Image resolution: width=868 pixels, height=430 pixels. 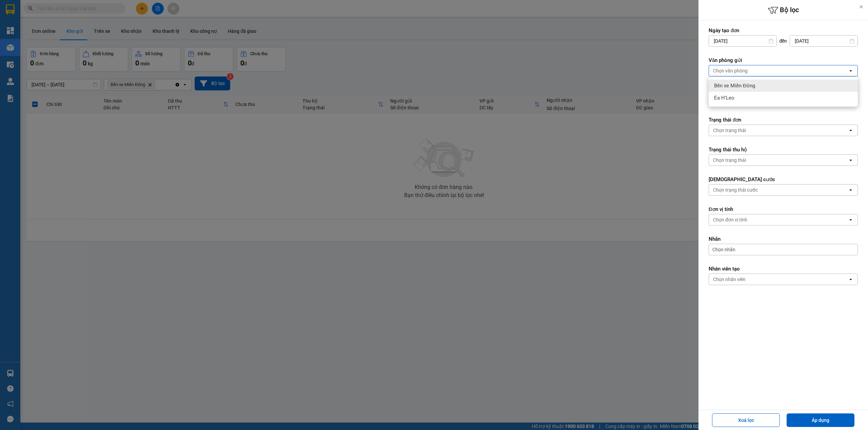 I want to click on span: đến, so click(x=783, y=41).